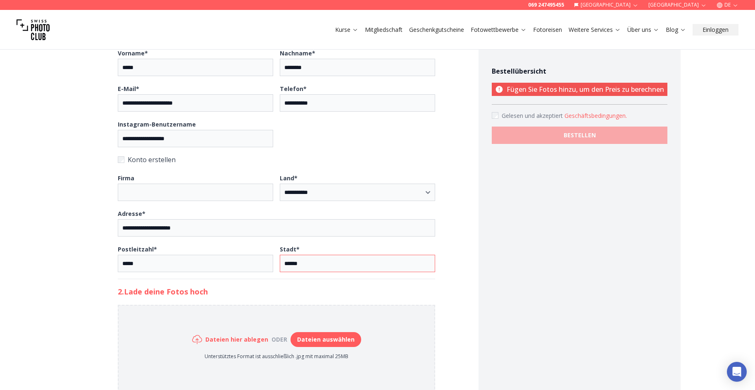 The width and height of the screenshot is (755, 390). I want to click on b: BESTELLEN, so click(580, 135).